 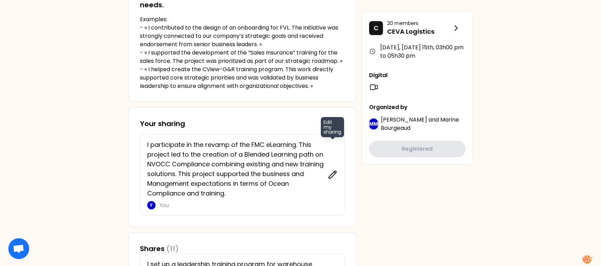 I want to click on span: Marine Bourgeaud, so click(x=420, y=124).